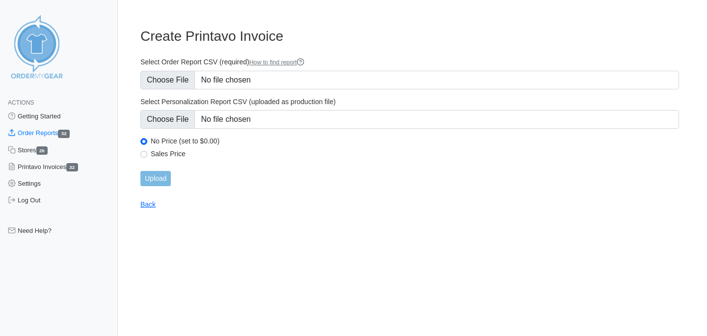  What do you see at coordinates (148, 204) in the screenshot?
I see `a: Back` at bounding box center [148, 204].